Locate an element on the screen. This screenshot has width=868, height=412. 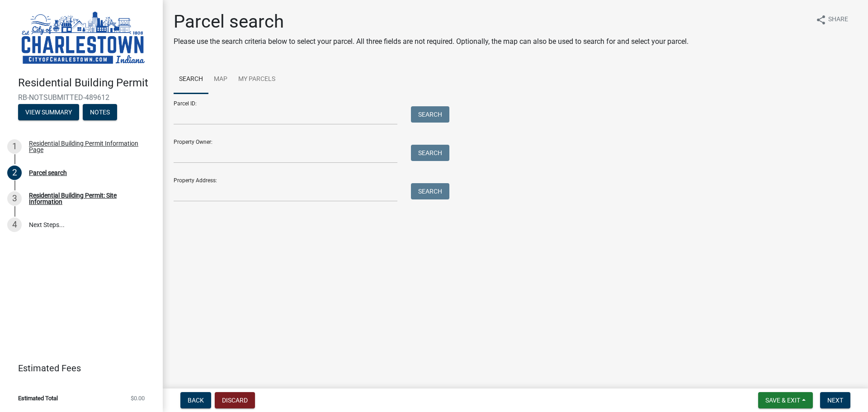
div: 3 is located at coordinates (14, 198).